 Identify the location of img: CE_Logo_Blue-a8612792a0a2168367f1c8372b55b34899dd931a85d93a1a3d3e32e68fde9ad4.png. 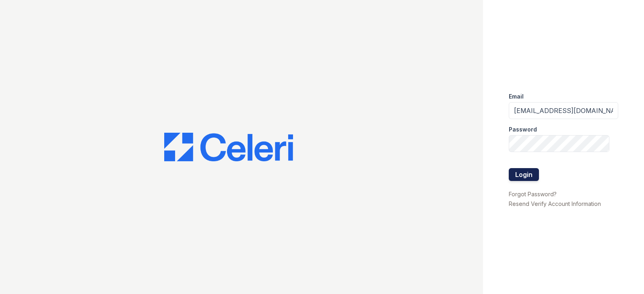
(229, 147).